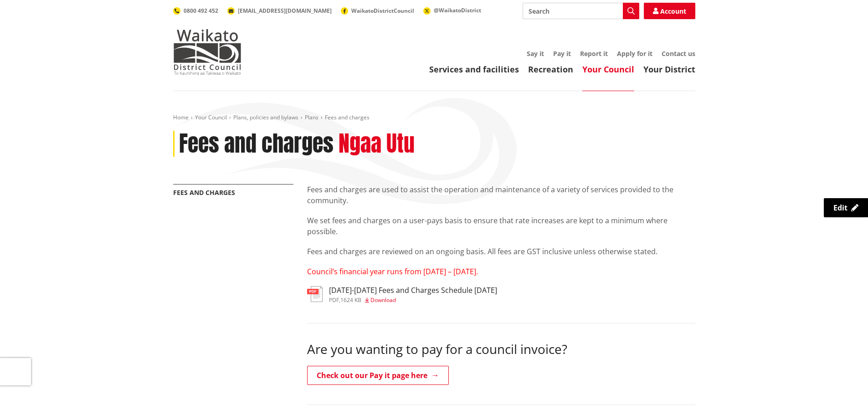 The width and height of the screenshot is (868, 415). Describe the element at coordinates (501, 226) in the screenshot. I see `p: We set fees and charges on a user-pays basis to ensure that rate increases are kept to a minimum ...` at that location.